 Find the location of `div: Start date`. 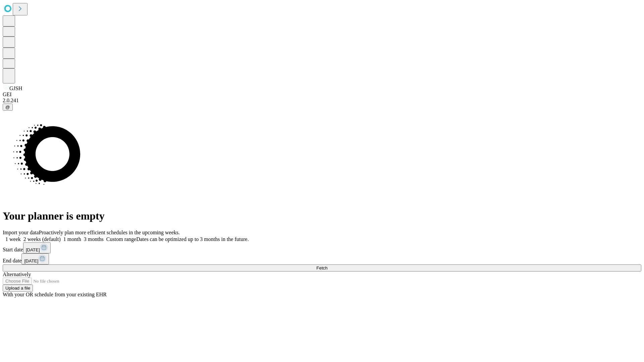

div: Start date is located at coordinates (322, 247).